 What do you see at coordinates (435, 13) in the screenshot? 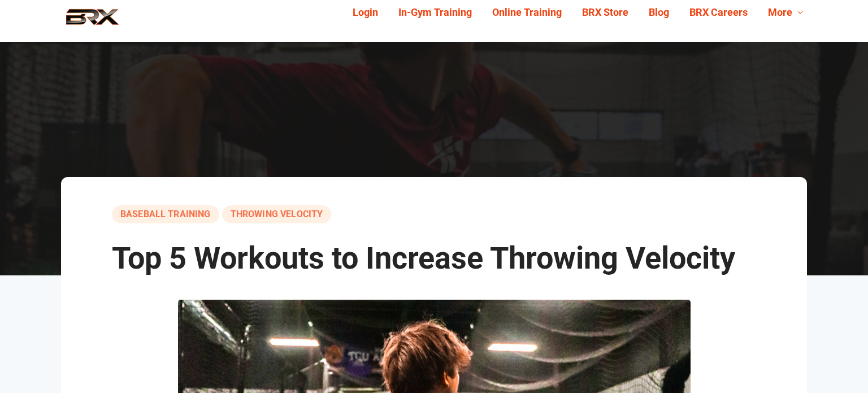
I see `a: In-Gym Training` at bounding box center [435, 13].